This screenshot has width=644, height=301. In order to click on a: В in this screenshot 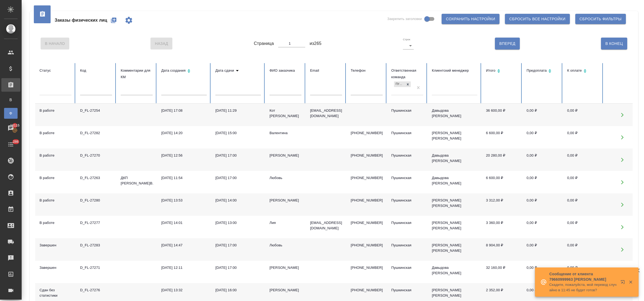, I will do `click(11, 100)`.